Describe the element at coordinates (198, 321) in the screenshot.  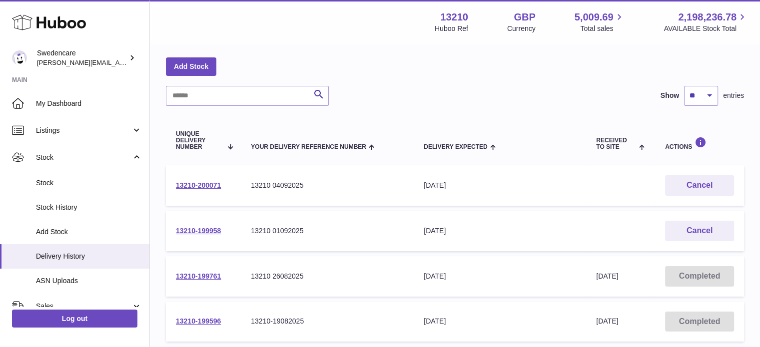
I see `a: 13210-199596` at that location.